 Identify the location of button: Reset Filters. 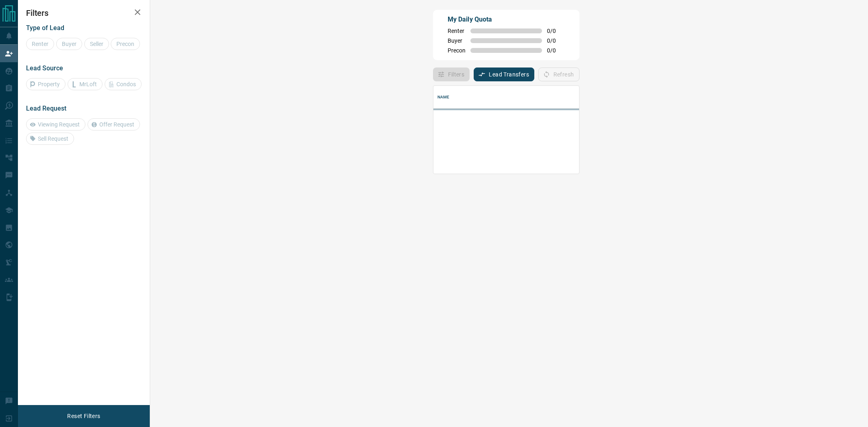
(84, 416).